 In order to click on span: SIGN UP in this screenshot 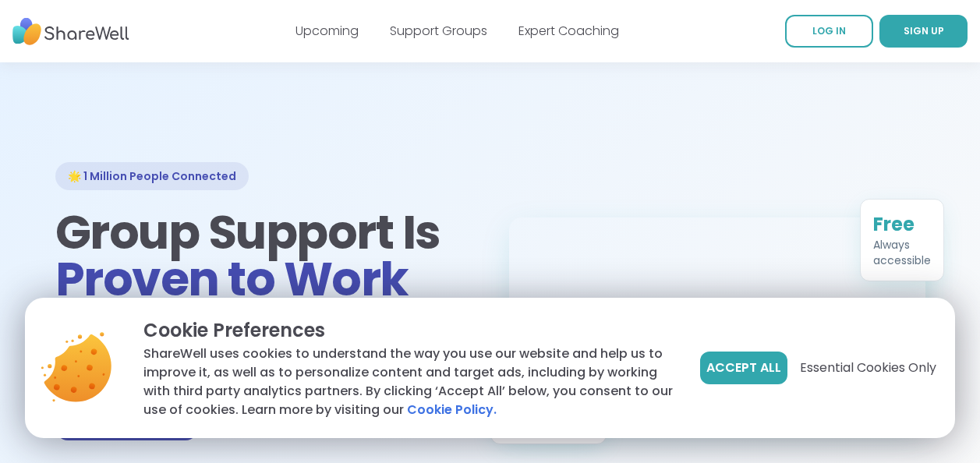, I will do `click(924, 30)`.